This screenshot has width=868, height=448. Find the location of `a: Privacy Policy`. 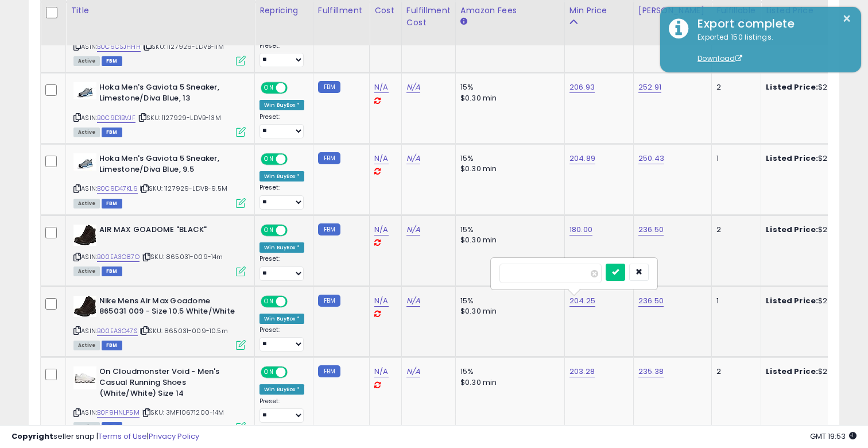

a: Privacy Policy is located at coordinates (174, 436).